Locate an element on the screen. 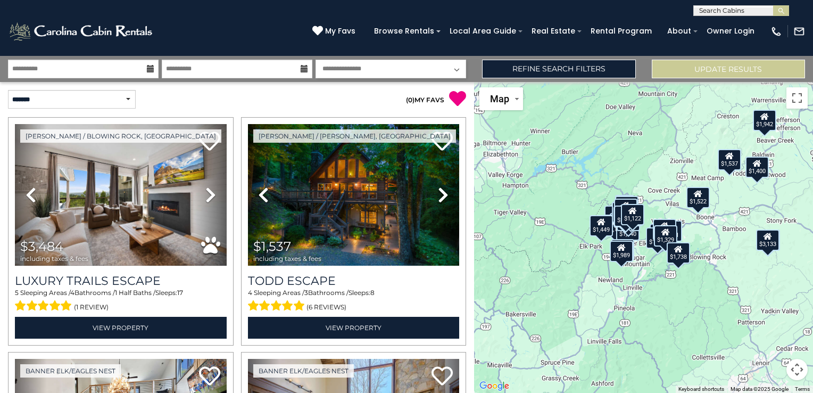 The width and height of the screenshot is (813, 393). img: phone-regular-white.png is located at coordinates (776, 31).